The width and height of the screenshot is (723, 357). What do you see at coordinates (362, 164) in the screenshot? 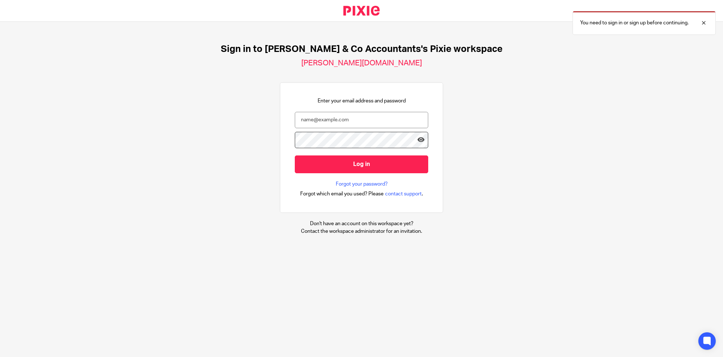
I see `input: Log in` at bounding box center [362, 164].